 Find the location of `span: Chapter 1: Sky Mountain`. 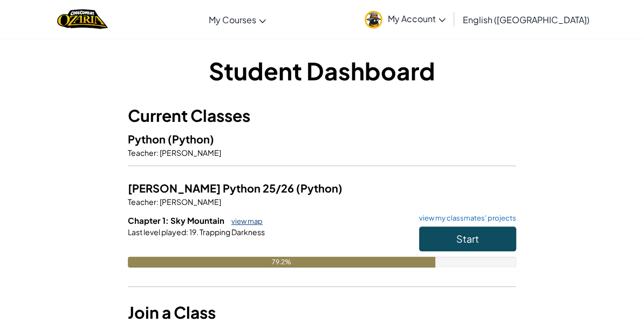

span: Chapter 1: Sky Mountain is located at coordinates (177, 220).